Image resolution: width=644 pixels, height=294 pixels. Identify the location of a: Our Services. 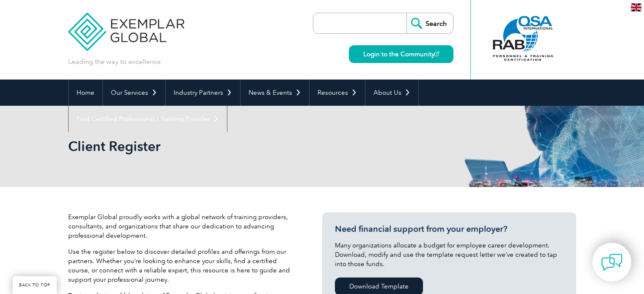
(134, 93).